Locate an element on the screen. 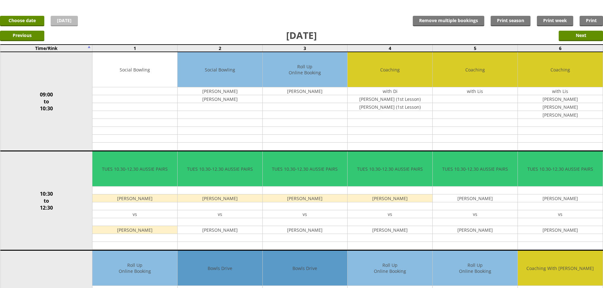  td: 5 is located at coordinates (475, 48).